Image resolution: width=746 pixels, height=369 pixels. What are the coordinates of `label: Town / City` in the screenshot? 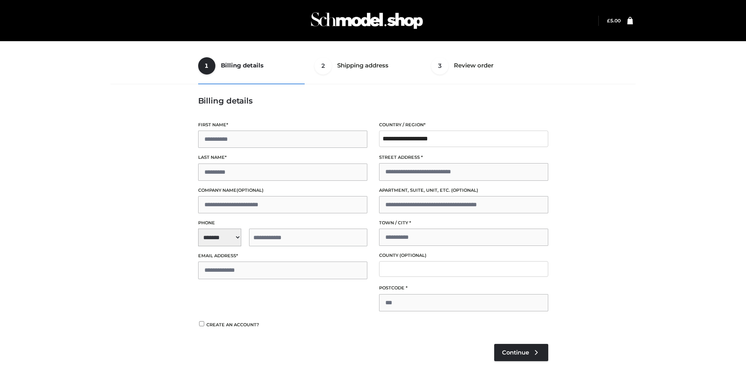 It's located at (464, 223).